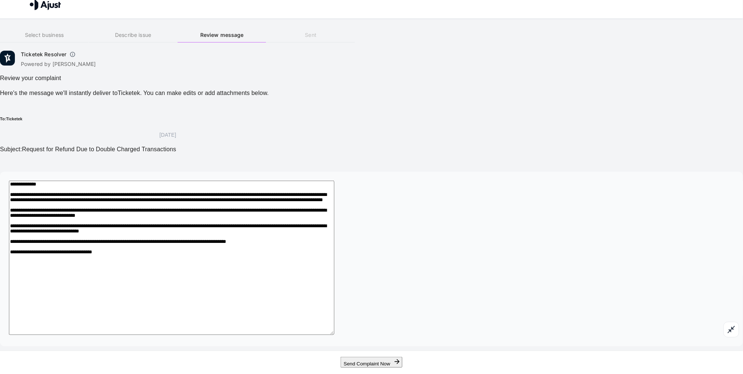  I want to click on h6: Sent, so click(311, 35).